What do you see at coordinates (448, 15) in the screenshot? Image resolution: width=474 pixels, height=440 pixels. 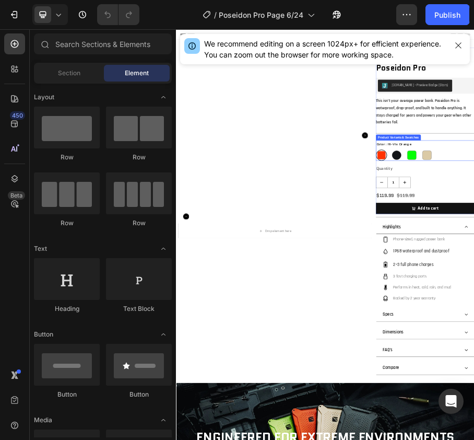 I see `button: Publish` at bounding box center [448, 15].